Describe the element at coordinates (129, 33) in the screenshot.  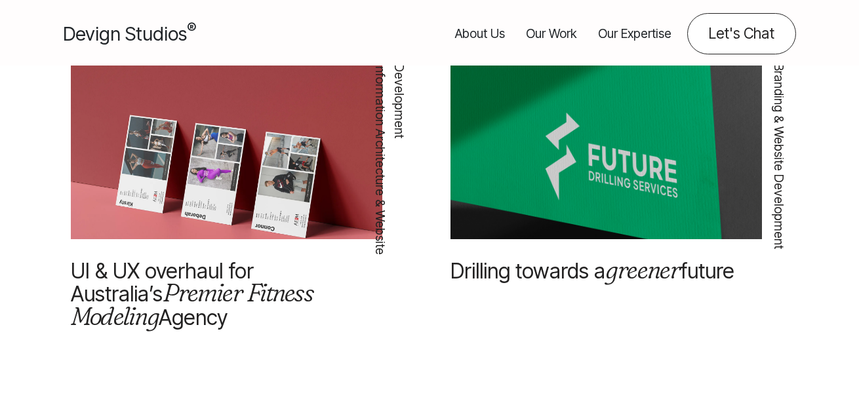
I see `a: Devign Studios® Homepage` at that location.